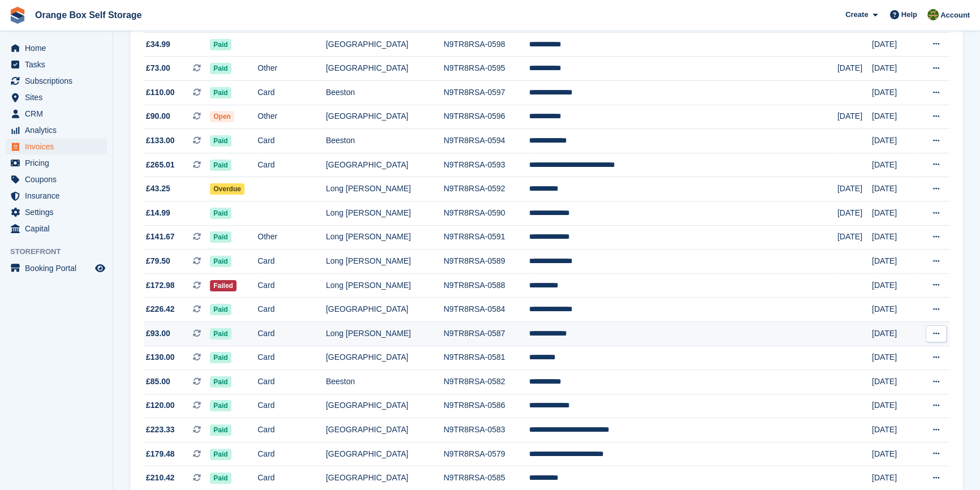 The height and width of the screenshot is (490, 980). What do you see at coordinates (486, 165) in the screenshot?
I see `td: N9TR8RSA-0593` at bounding box center [486, 165].